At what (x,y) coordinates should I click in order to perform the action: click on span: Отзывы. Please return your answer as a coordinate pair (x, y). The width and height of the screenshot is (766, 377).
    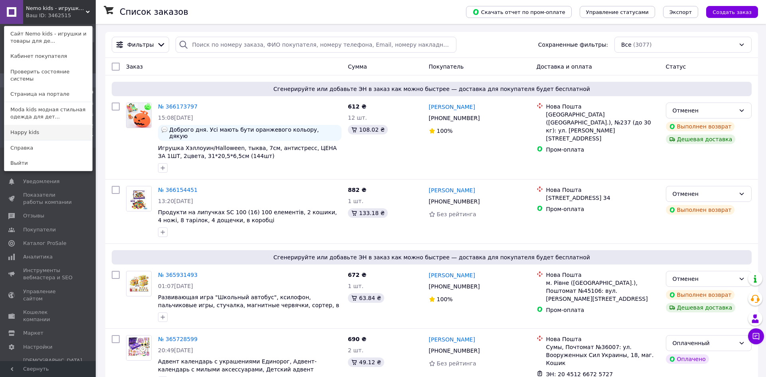
    Looking at the image, I should click on (34, 216).